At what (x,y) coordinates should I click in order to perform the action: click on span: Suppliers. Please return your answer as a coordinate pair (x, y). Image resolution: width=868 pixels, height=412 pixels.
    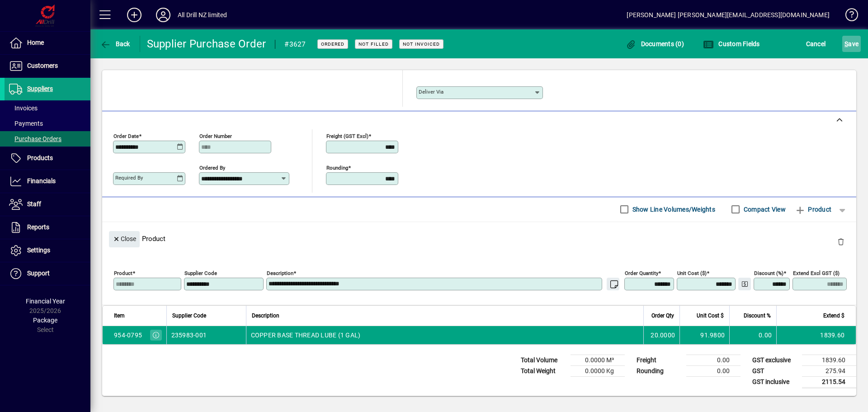
    Looking at the image, I should click on (40, 89).